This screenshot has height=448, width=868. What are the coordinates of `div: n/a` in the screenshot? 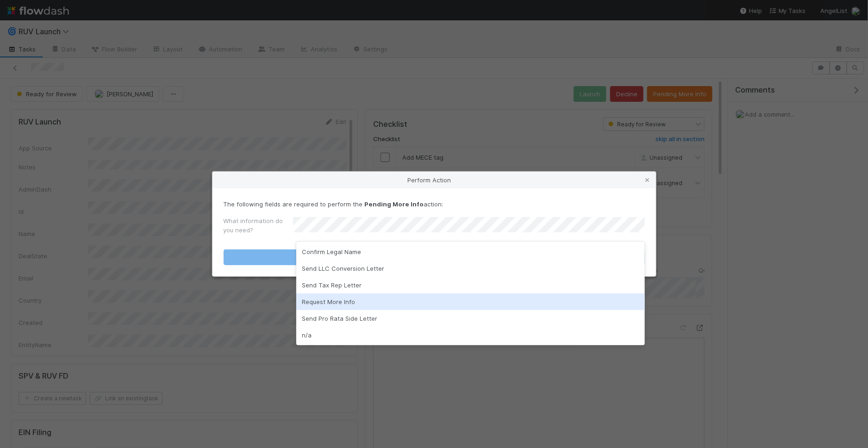 It's located at (470, 335).